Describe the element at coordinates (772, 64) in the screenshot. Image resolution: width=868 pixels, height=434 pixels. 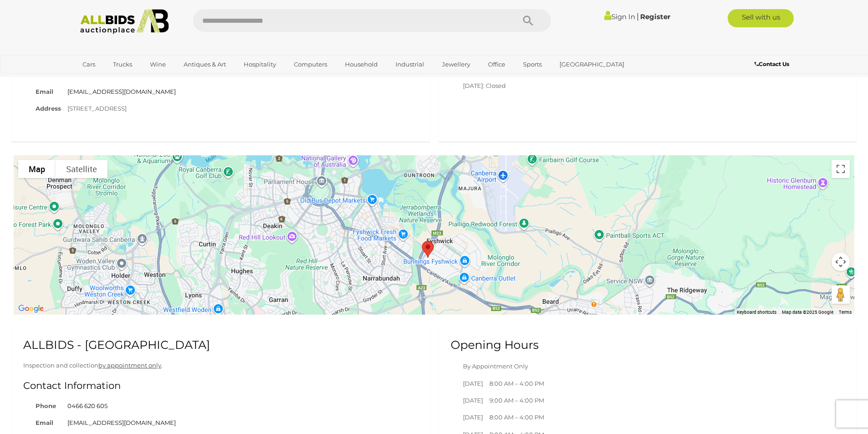
I see `b: Contact Us` at that location.